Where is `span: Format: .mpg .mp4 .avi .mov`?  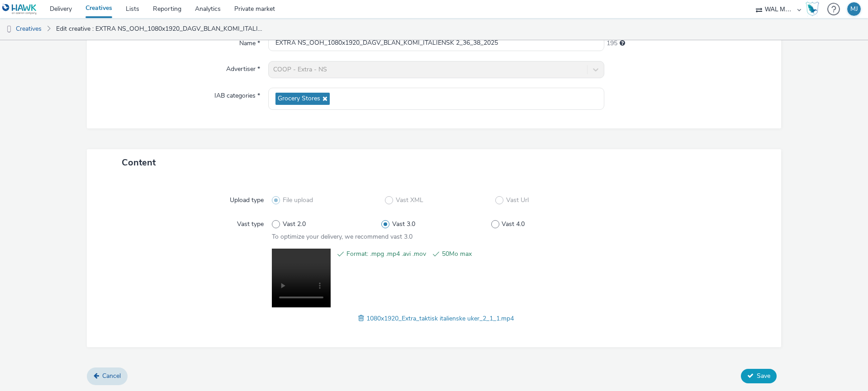
span: Format: .mpg .mp4 .avi .mov is located at coordinates (386, 254).